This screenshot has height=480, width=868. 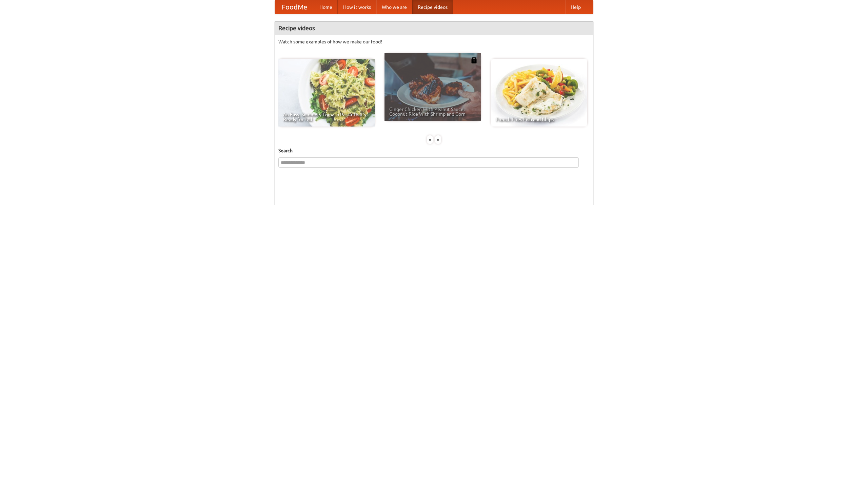 I want to click on a: Who we are, so click(x=394, y=7).